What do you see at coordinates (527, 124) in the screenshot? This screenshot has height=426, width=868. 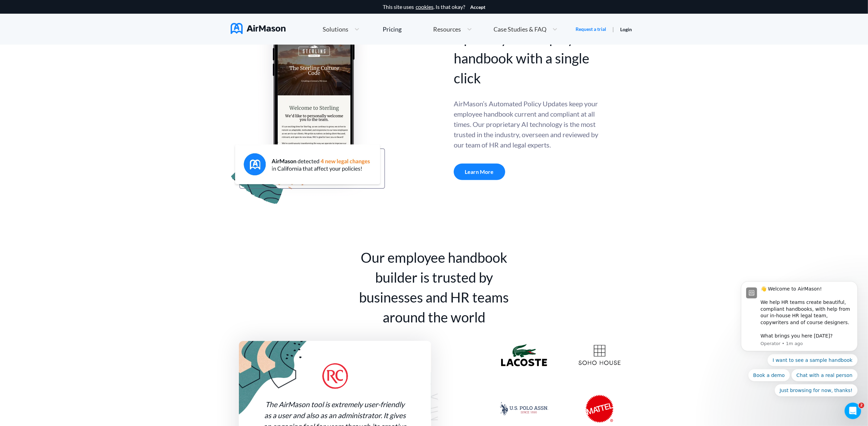 I see `div: AirMason’s Automated Policy Updates keep your employee handbook current and compliant at all time...` at bounding box center [527, 124].